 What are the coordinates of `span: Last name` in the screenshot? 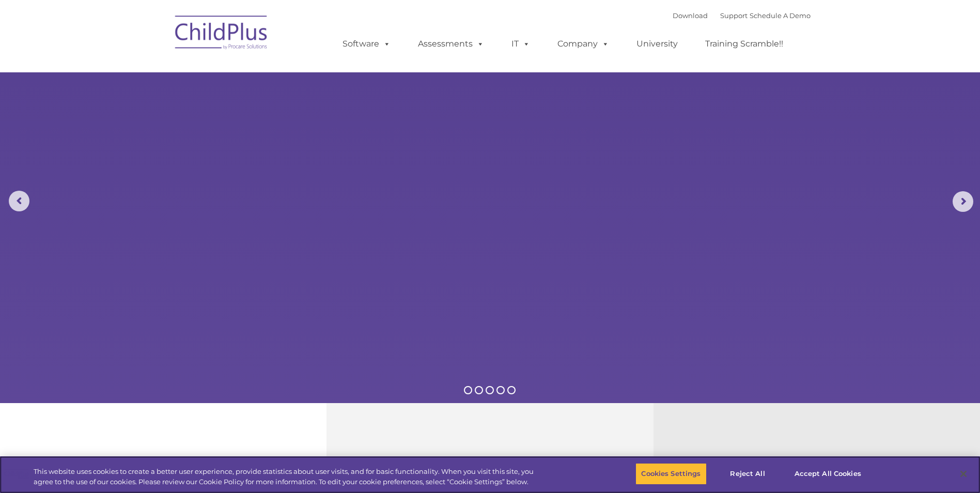 It's located at (159, 72).